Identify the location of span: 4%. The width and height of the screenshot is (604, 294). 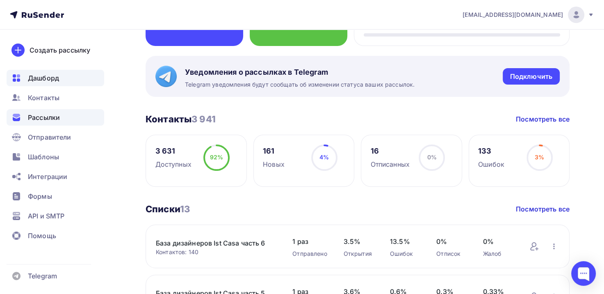
(324, 157).